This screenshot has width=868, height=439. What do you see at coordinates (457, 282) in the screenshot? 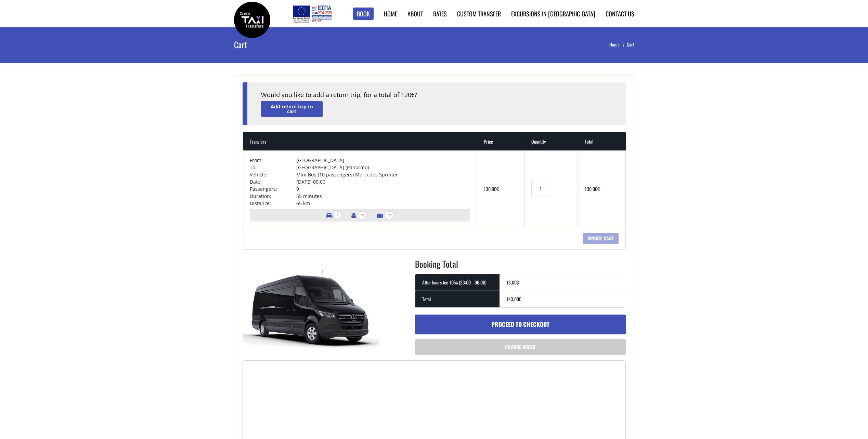
I see `th: After hours fee 10% (23:00 - 06:00)` at bounding box center [457, 282].